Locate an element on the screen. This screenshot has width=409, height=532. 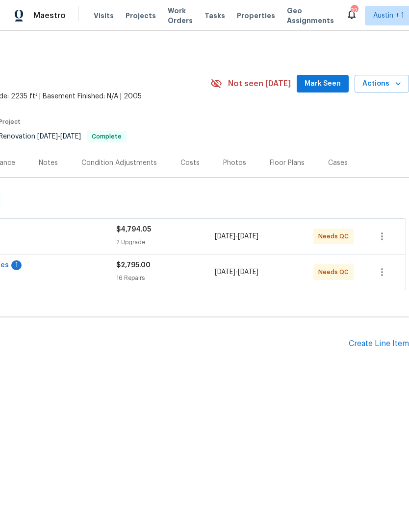
div: Cases is located at coordinates (337, 163).